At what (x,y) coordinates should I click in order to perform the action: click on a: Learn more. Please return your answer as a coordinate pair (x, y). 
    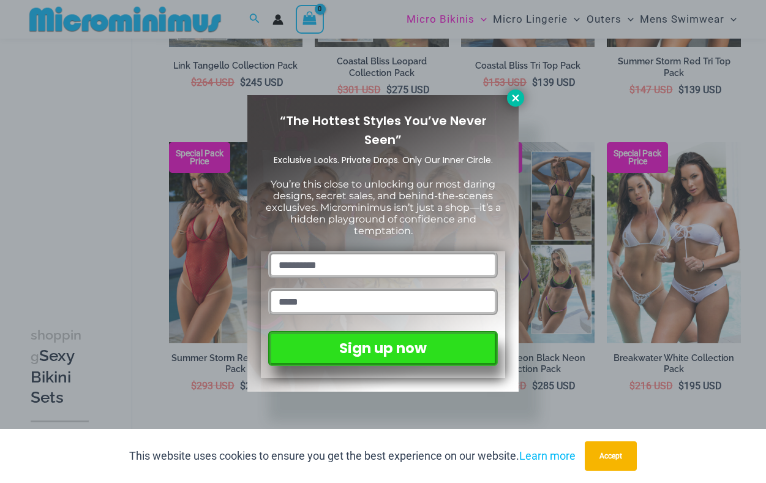
    Looking at the image, I should click on (547, 455).